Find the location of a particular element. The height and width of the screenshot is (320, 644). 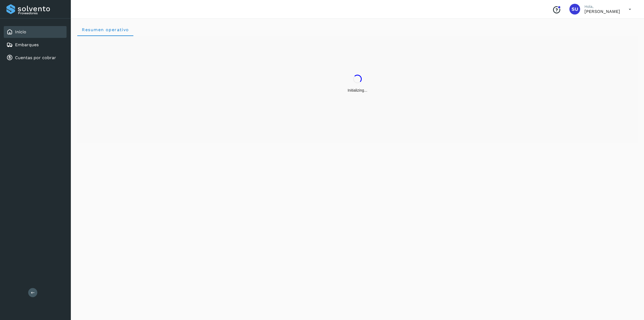

span: Resumen operativo is located at coordinates (105, 29).